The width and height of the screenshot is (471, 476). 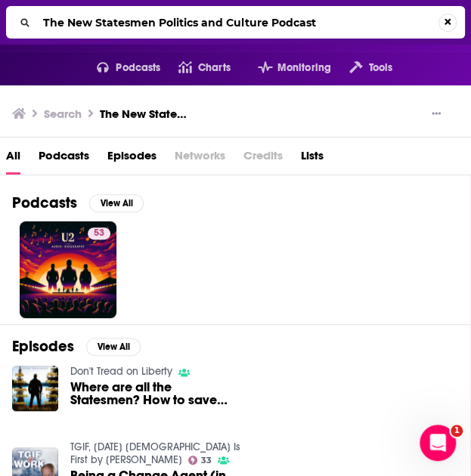 I want to click on button: Show More Button, so click(x=436, y=114).